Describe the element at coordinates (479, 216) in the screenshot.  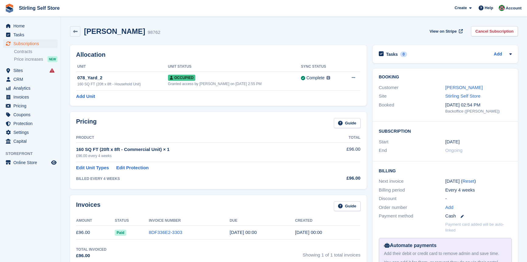
I see `div: Cash` at that location.